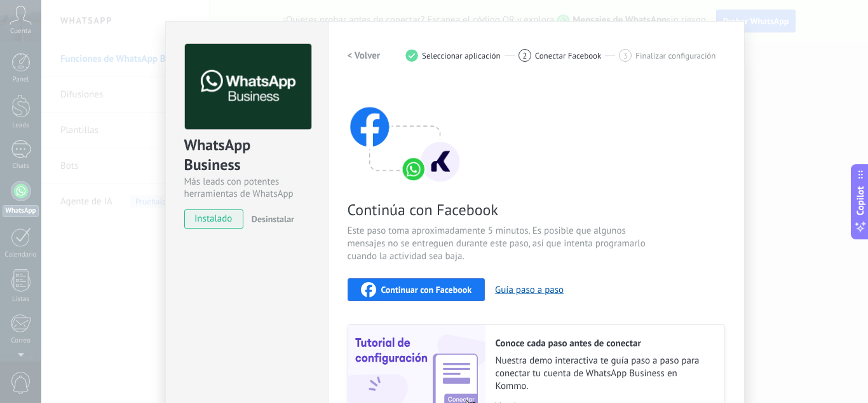  What do you see at coordinates (426, 290) in the screenshot?
I see `span: Continuar con Facebook` at bounding box center [426, 290].